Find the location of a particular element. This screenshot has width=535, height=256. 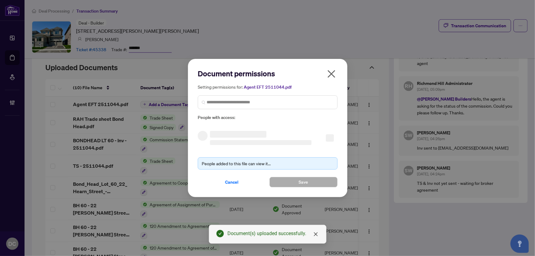

button: Cancel is located at coordinates (232, 182).